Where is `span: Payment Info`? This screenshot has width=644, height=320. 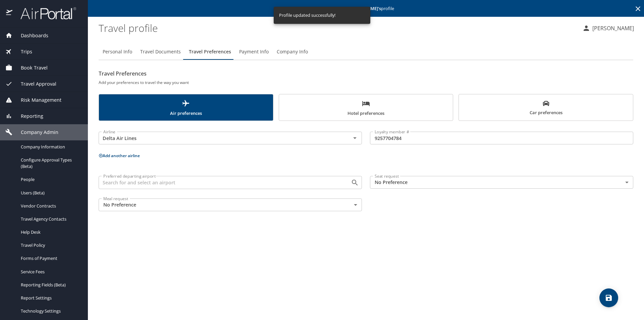 span: Payment Info is located at coordinates (254, 52).